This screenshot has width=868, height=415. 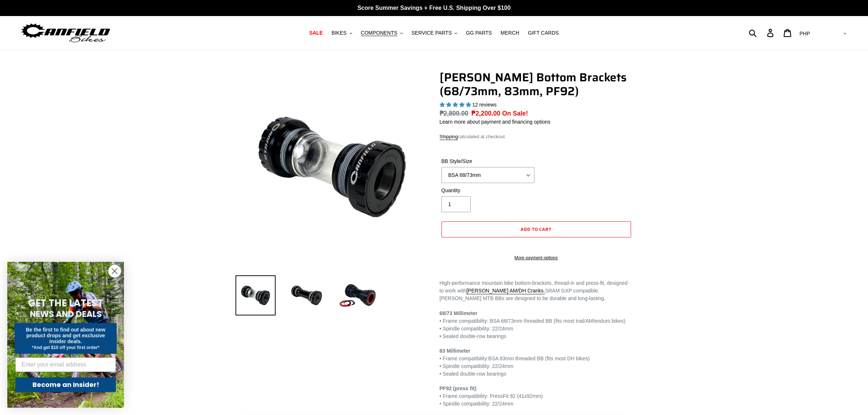 I want to click on label: Quantity, so click(x=488, y=191).